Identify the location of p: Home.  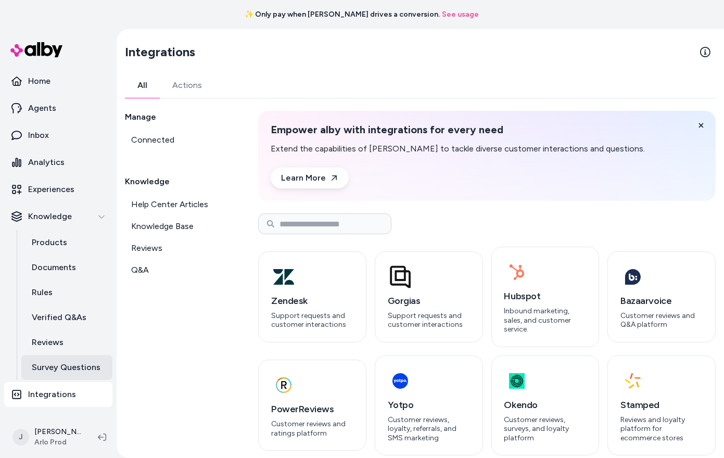
(39, 81).